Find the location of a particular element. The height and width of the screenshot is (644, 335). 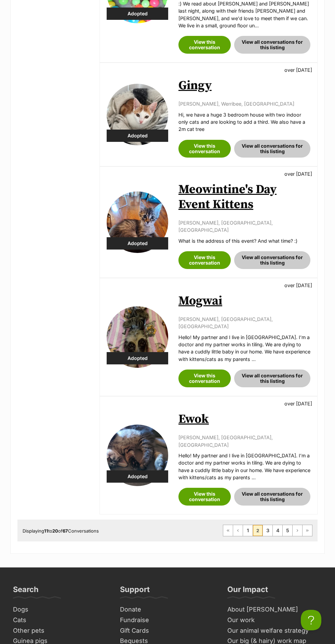

a: Next page is located at coordinates (298, 530).